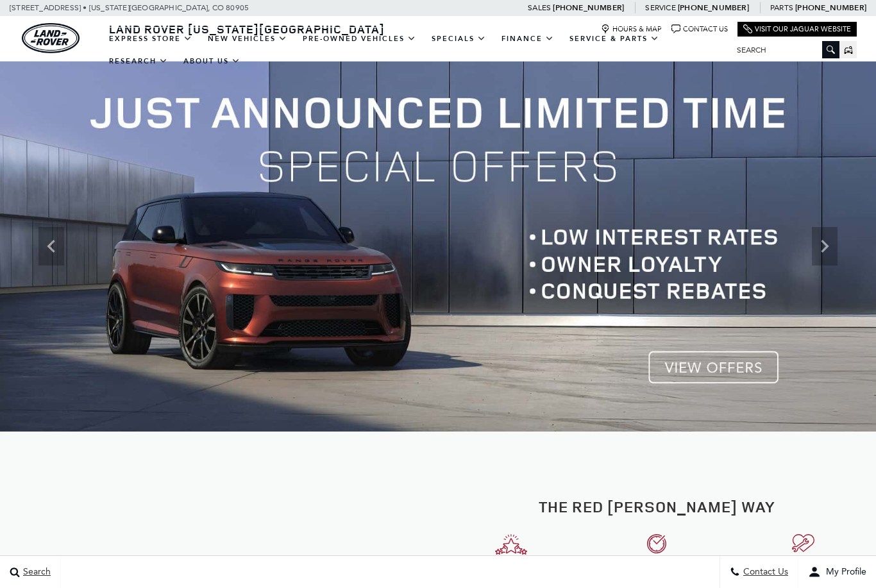 This screenshot has width=876, height=588. I want to click on a: Hours & Map, so click(632, 29).